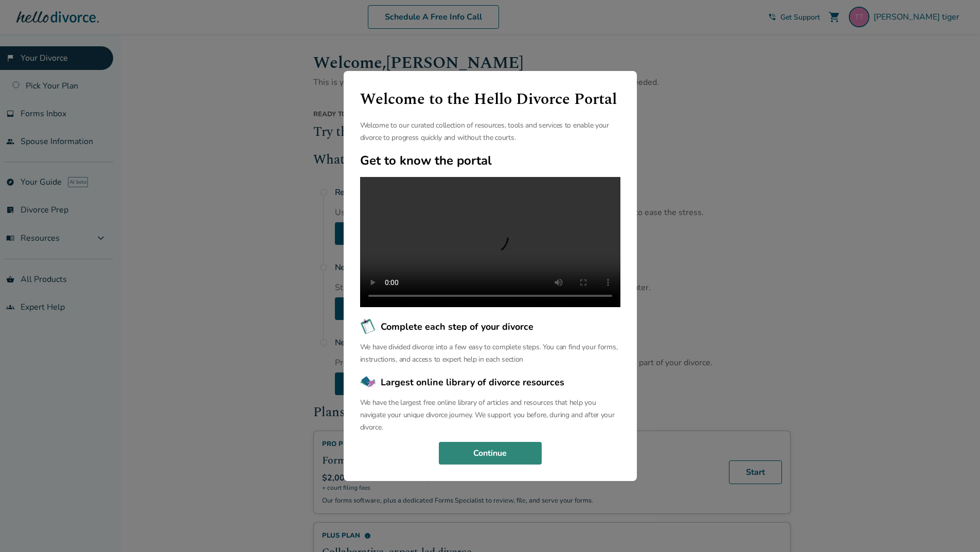  What do you see at coordinates (368, 327) in the screenshot?
I see `img: Complete each step of your divorce` at bounding box center [368, 327].